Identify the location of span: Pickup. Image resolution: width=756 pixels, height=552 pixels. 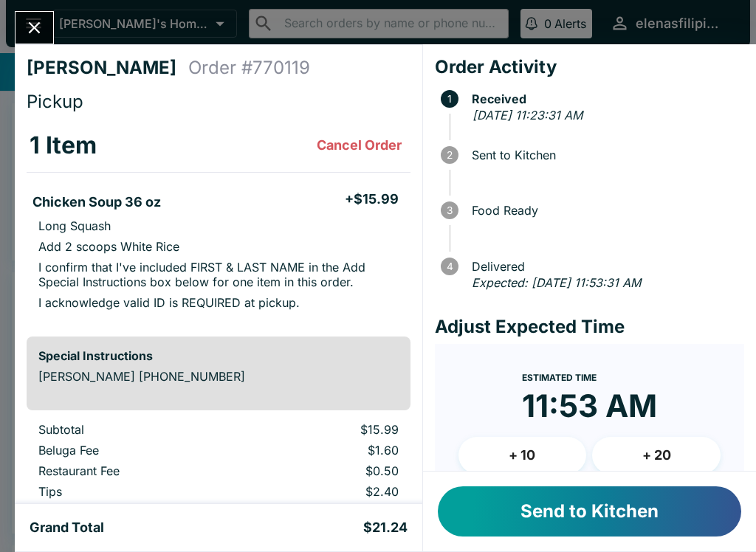
(55, 101).